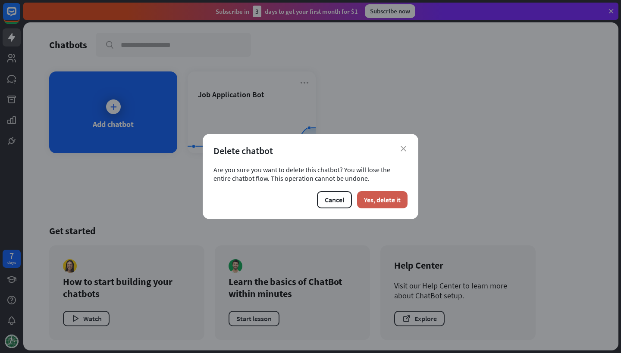 Image resolution: width=621 pixels, height=353 pixels. Describe the element at coordinates (403, 149) in the screenshot. I see `i: close` at that location.